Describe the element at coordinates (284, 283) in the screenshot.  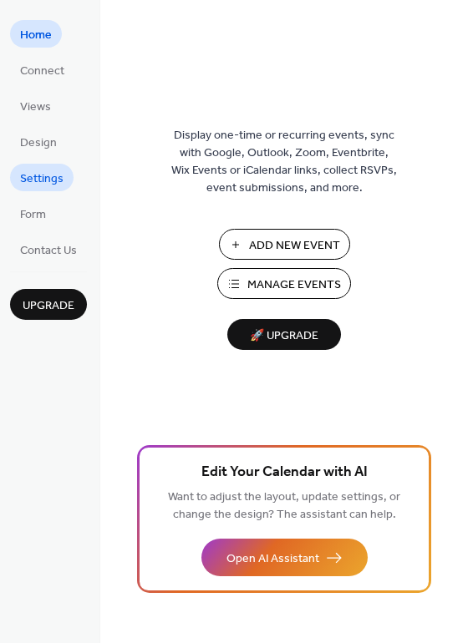
I see `button: Manage Events` at that location.